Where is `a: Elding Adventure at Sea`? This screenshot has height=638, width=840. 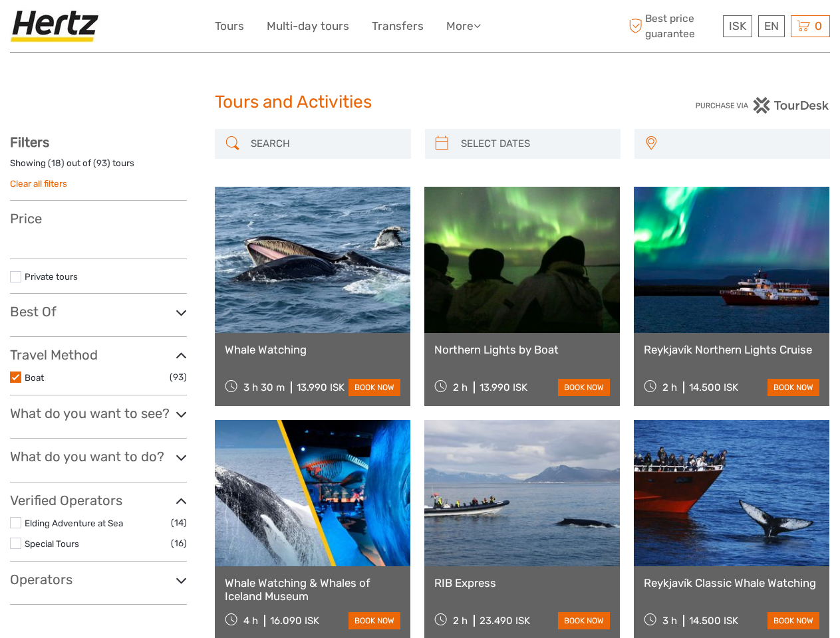
a: Elding Adventure at Sea is located at coordinates (74, 523).